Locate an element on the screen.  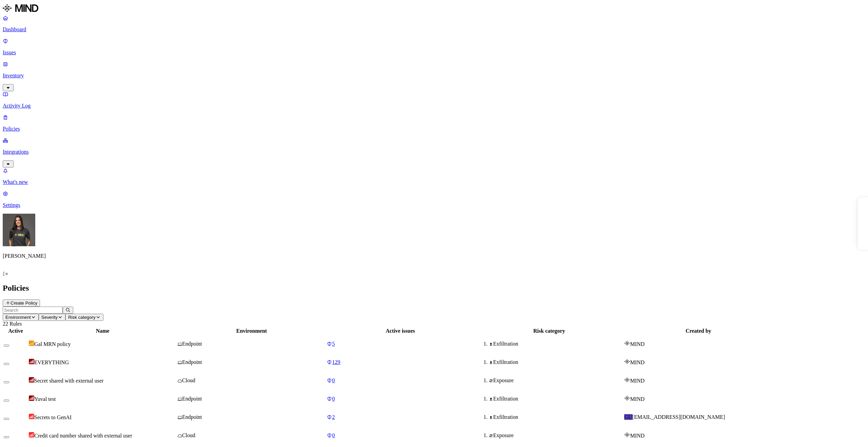
a: 2 is located at coordinates (400, 417).